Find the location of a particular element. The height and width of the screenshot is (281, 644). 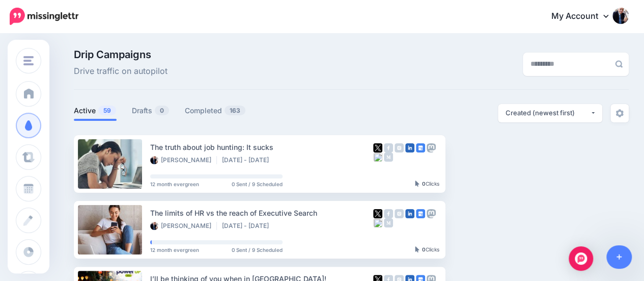

div: The limits of HR vs the reach of Executive Search is located at coordinates (262, 213).